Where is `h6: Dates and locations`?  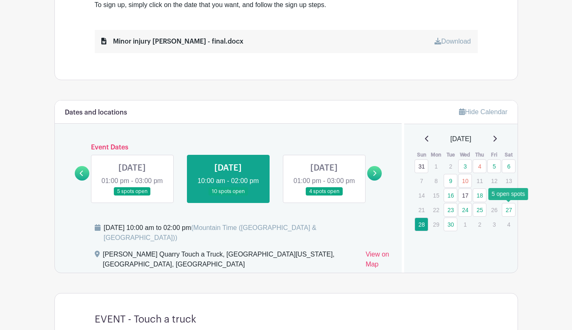 h6: Dates and locations is located at coordinates (96, 113).